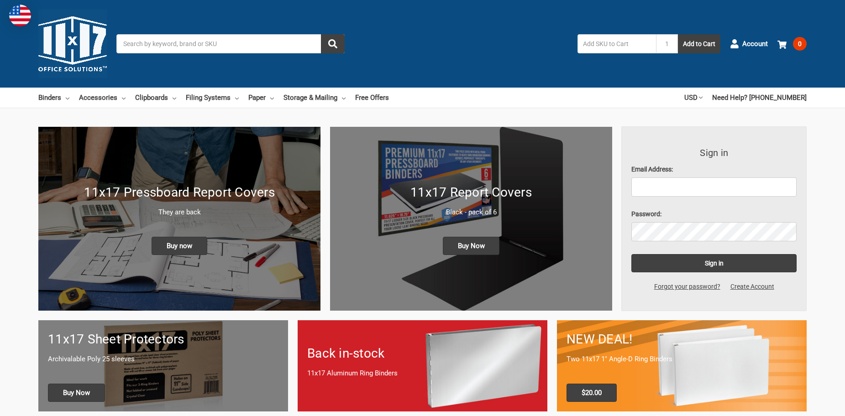  I want to click on button: Add to Cart, so click(699, 44).